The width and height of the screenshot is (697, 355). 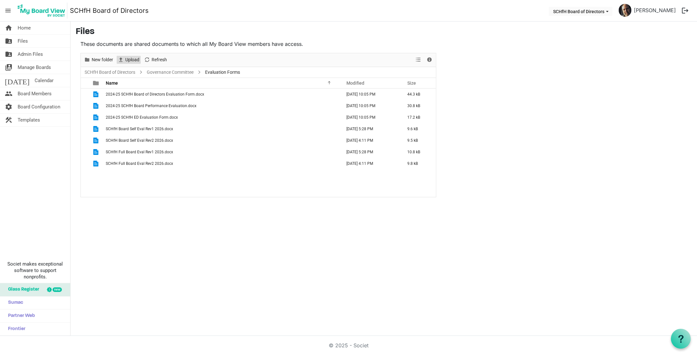 What do you see at coordinates (151, 106) in the screenshot?
I see `span: 2024-25 SCHfH Board Performance Evaluation.docx` at bounding box center [151, 106].